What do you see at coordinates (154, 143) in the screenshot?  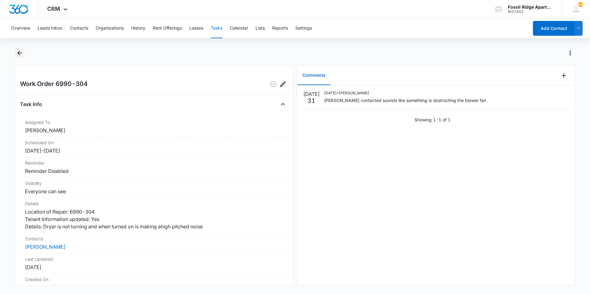 I see `dt: Scheduled On` at bounding box center [154, 143].